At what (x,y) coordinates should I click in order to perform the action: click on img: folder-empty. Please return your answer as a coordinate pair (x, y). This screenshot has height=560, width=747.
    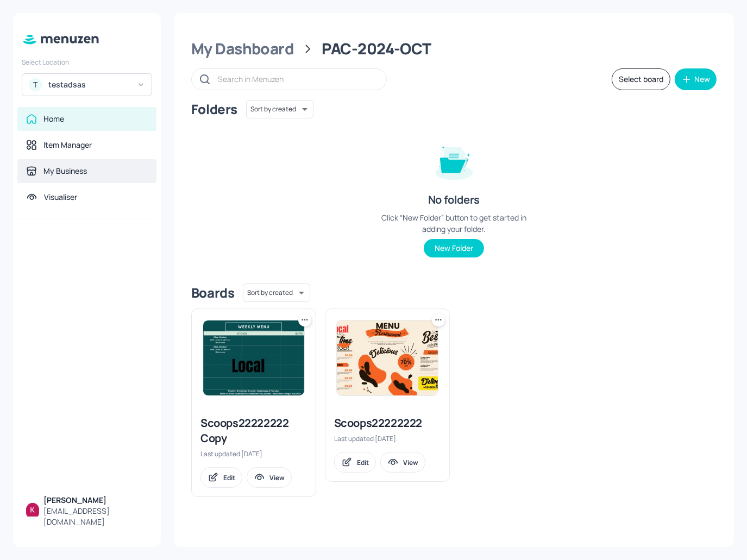
    Looking at the image, I should click on (454, 161).